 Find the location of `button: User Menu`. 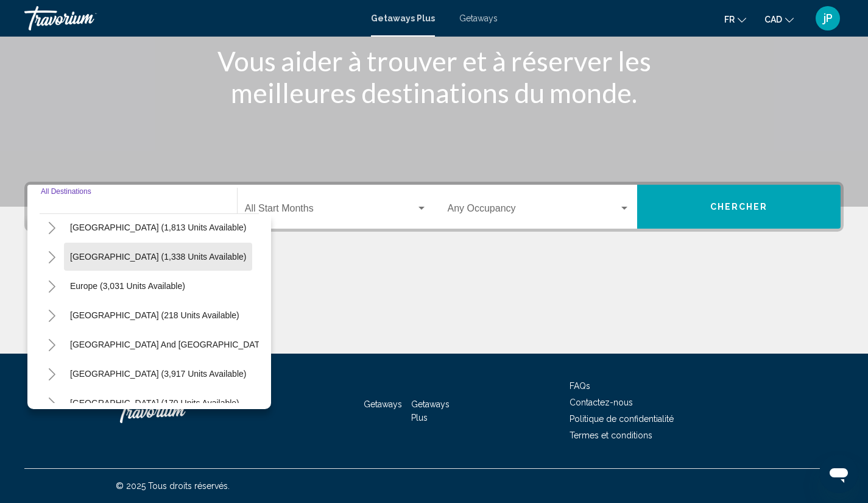

button: User Menu is located at coordinates (828, 18).